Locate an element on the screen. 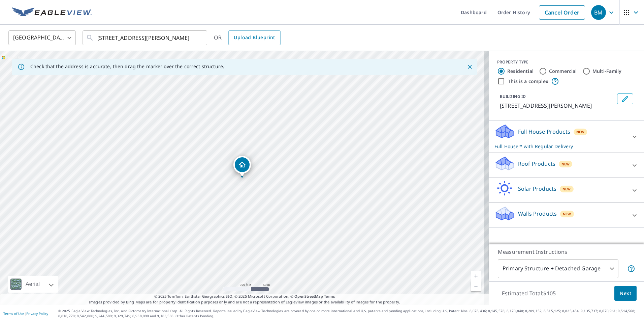 The width and height of the screenshot is (644, 322). div: Roof ProductsNew is located at coordinates (566, 165).